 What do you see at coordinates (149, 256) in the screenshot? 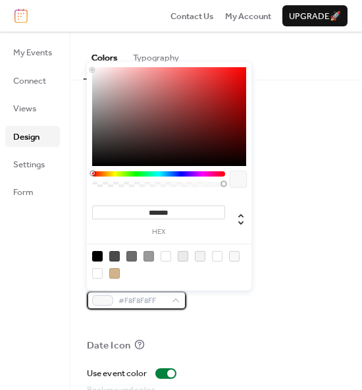
I see `div: rgb(153, 153, 153)` at bounding box center [149, 256].